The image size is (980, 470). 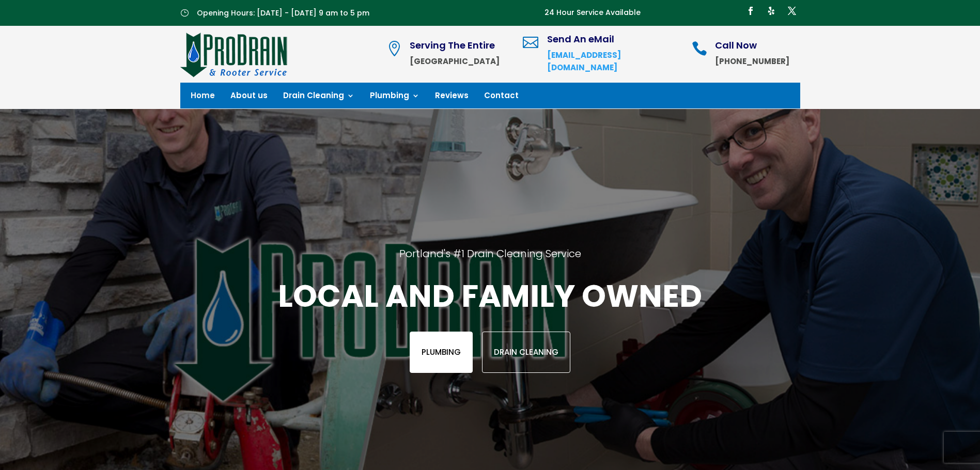 I want to click on span: Serving The Entire, so click(x=453, y=45).